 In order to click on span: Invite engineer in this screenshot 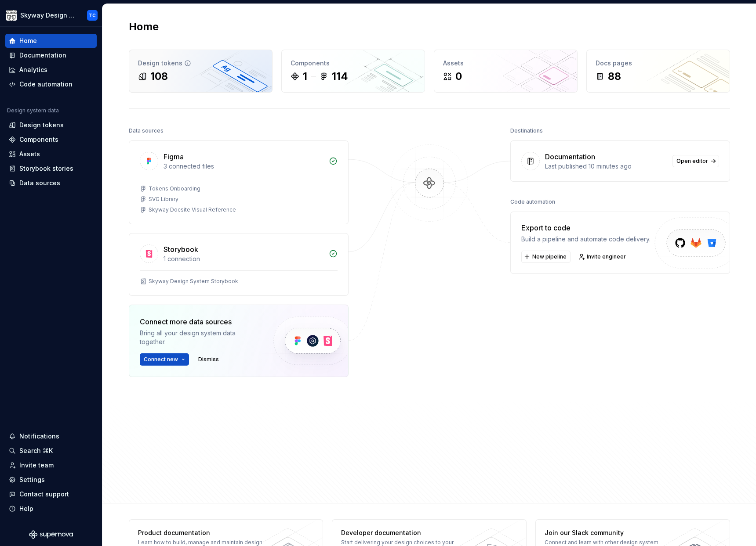, I will do `click(606, 257)`.